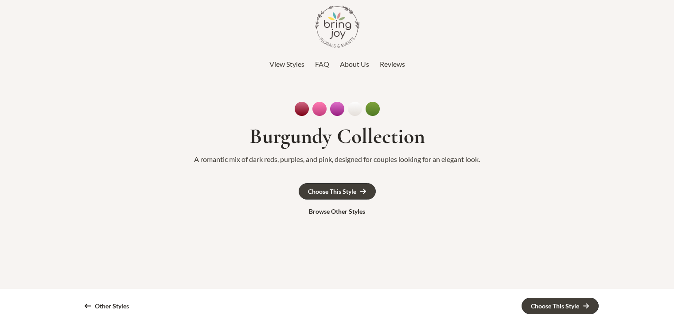 Image resolution: width=674 pixels, height=323 pixels. What do you see at coordinates (392, 64) in the screenshot?
I see `a: Reviews` at bounding box center [392, 64].